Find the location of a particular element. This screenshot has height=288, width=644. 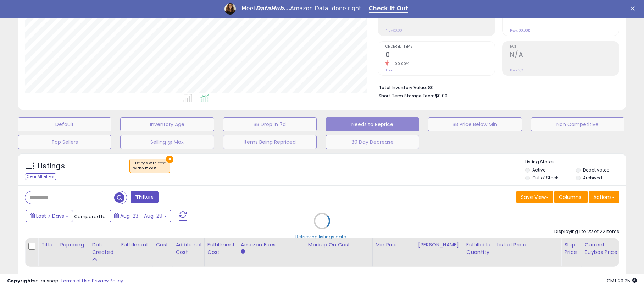

button: Items Being Repriced is located at coordinates (270, 142).